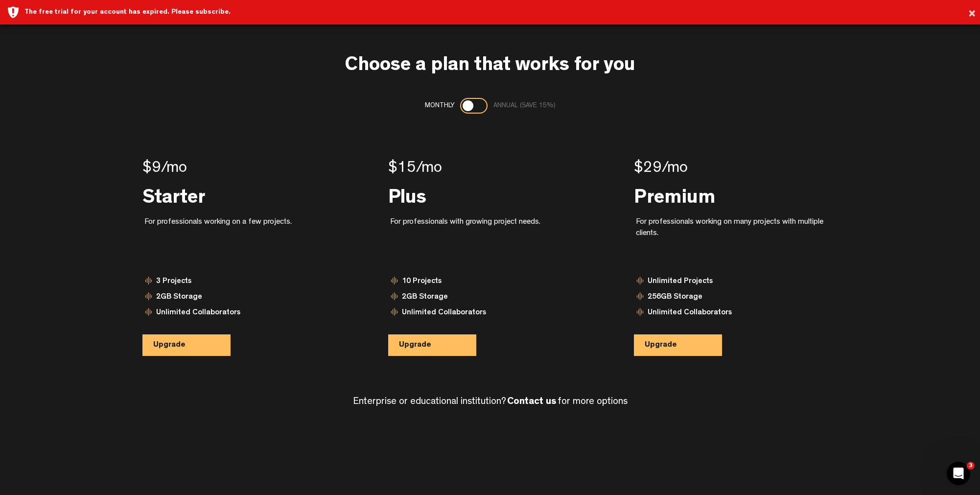 This screenshot has height=495, width=980. I want to click on h4: Enterprise or educational institution? for more options, so click(490, 402).